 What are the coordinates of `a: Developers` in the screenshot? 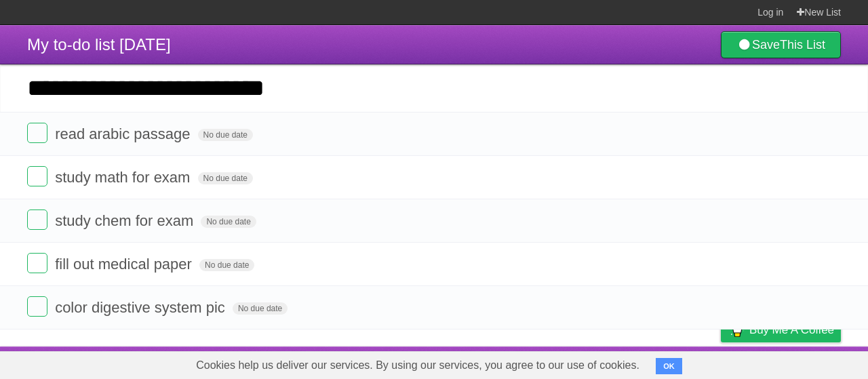 It's located at (613, 362).